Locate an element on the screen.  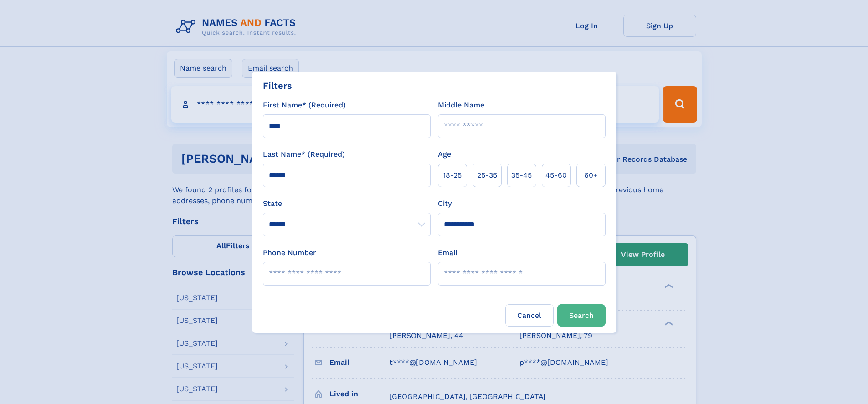
label: Email is located at coordinates (447, 252).